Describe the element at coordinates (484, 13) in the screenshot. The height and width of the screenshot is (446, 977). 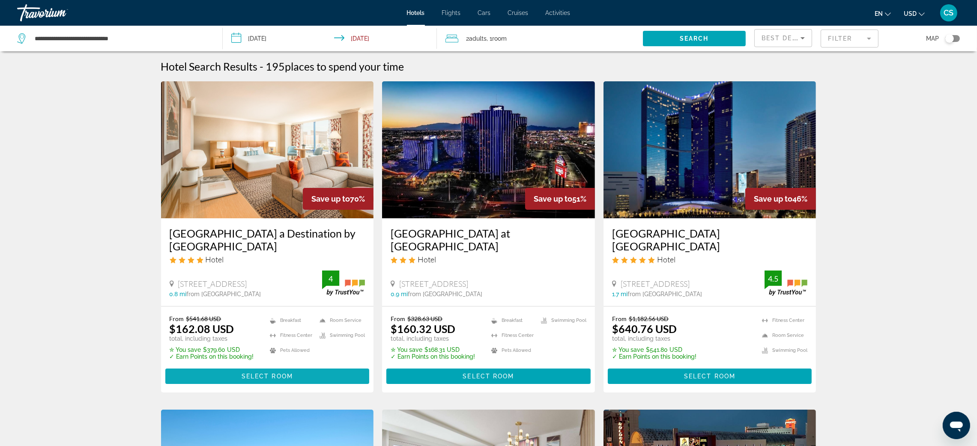
I see `a: Cars` at that location.